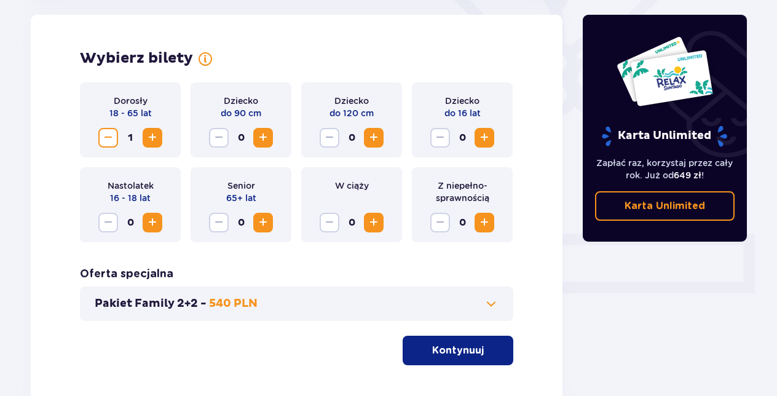  Describe the element at coordinates (233, 303) in the screenshot. I see `p: 540 PLN` at that location.